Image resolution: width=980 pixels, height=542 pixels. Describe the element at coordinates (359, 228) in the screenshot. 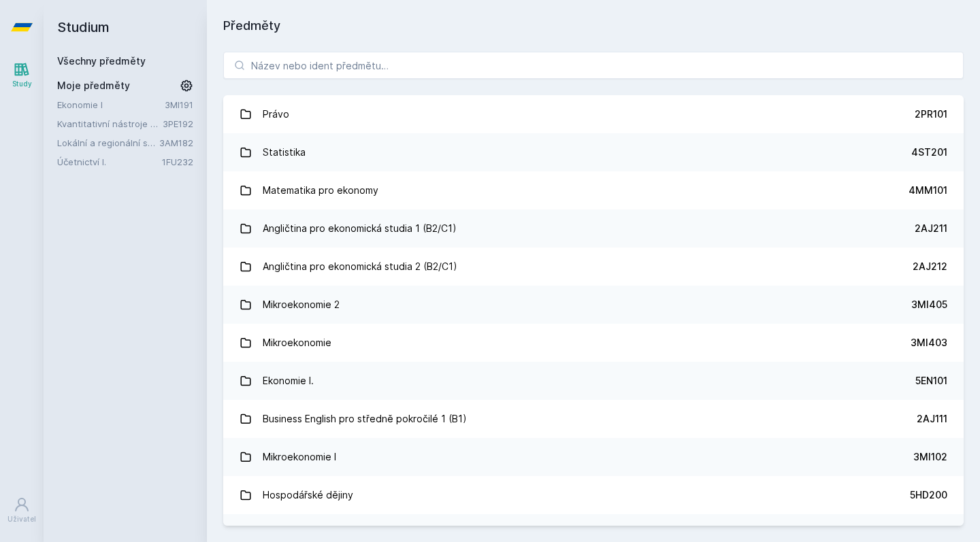

I see `div: Angličtina pro ekonomická studia 1 (B2/C1)` at that location.